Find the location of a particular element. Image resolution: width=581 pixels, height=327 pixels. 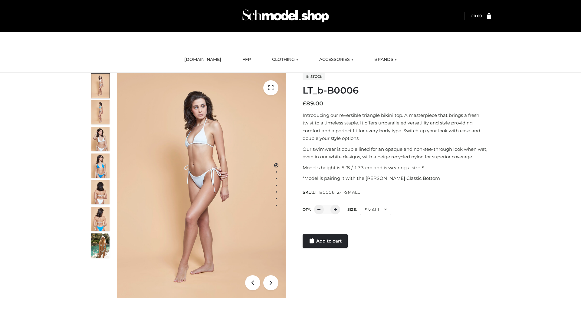

bdi: 0.00 is located at coordinates (476, 16).